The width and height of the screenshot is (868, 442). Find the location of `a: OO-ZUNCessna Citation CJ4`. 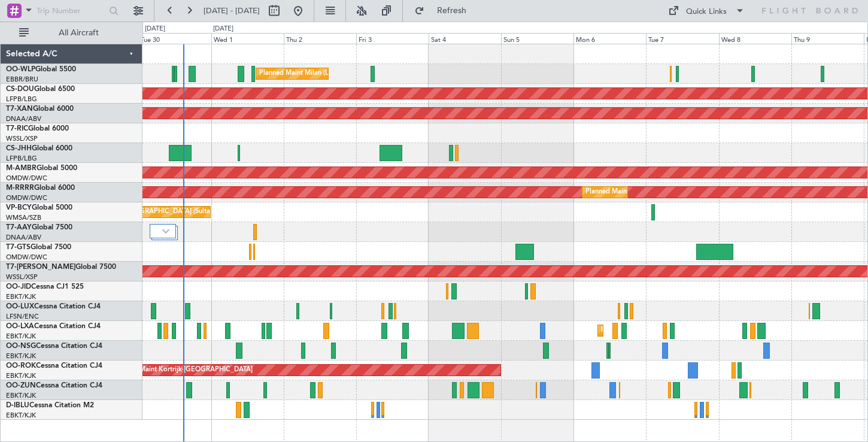

a: OO-ZUNCessna Citation CJ4 is located at coordinates (54, 386).